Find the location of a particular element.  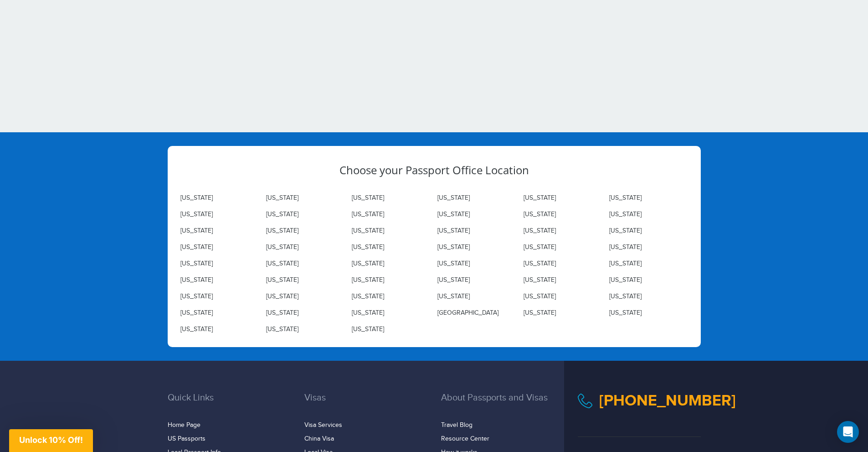

h3: About Passports and Visas is located at coordinates (503, 405).